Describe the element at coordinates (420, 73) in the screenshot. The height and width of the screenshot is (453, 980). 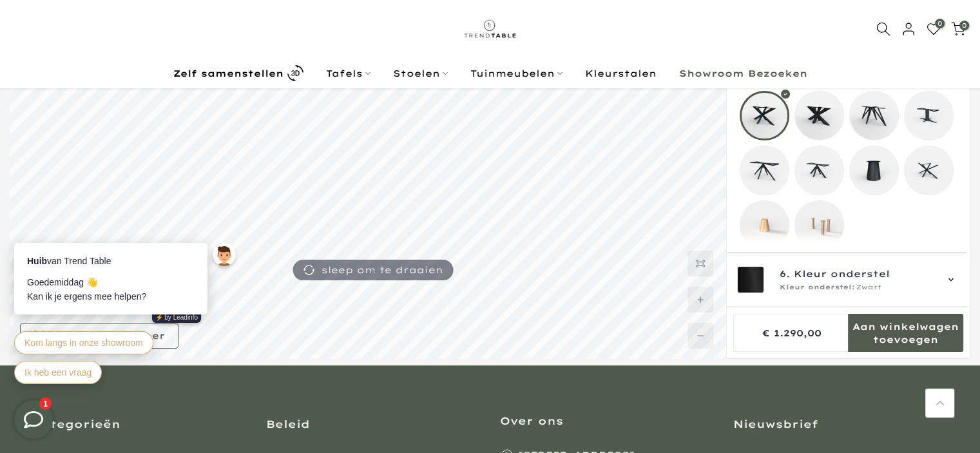
I see `a: Stoelen` at that location.